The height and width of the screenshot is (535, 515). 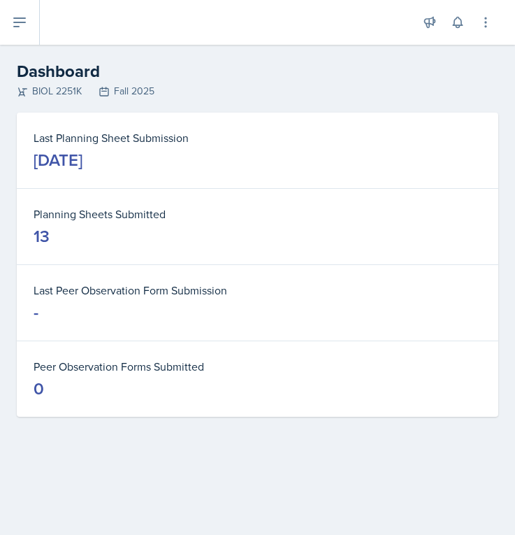 I want to click on div: 13, so click(x=41, y=236).